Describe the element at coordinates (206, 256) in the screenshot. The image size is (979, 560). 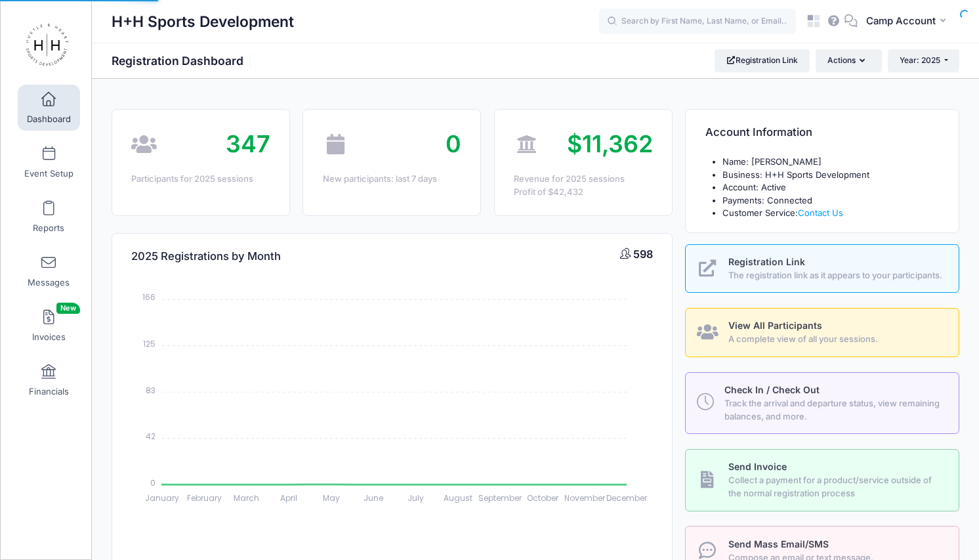
I see `h4: 2025 Registrations by Month` at that location.